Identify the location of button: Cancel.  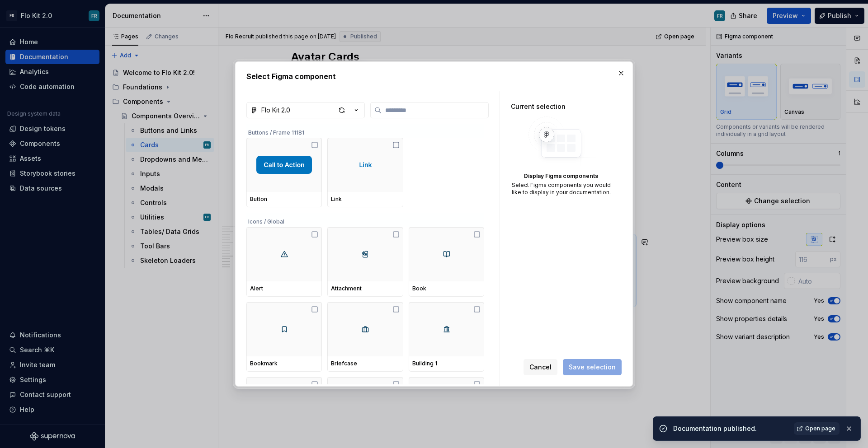
(540, 367).